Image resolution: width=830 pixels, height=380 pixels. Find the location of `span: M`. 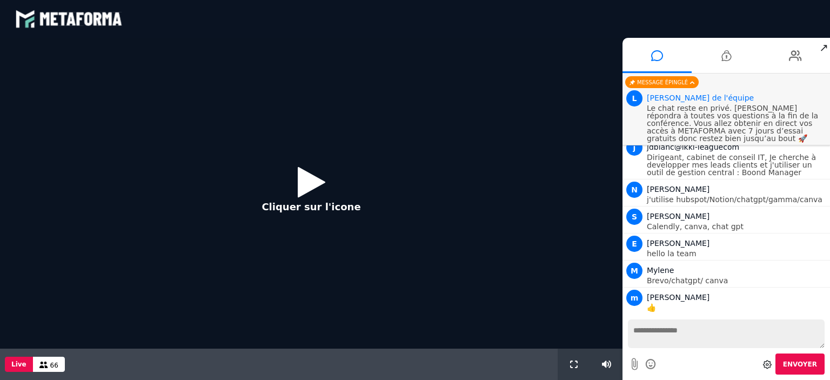

span: M is located at coordinates (634, 271).